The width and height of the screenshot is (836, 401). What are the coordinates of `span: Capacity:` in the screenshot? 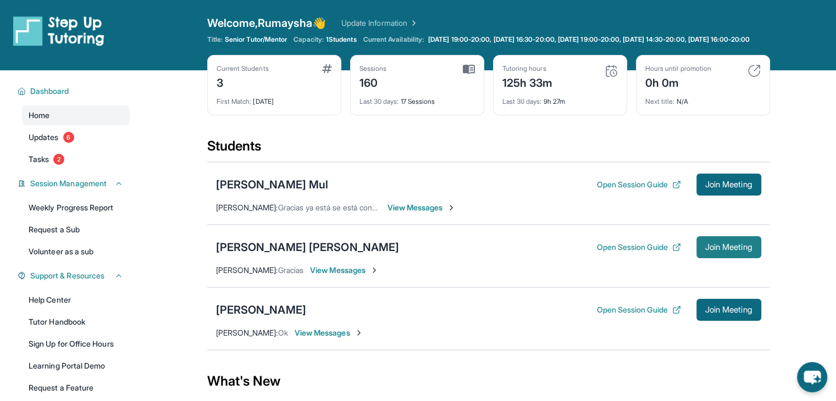 It's located at (308, 40).